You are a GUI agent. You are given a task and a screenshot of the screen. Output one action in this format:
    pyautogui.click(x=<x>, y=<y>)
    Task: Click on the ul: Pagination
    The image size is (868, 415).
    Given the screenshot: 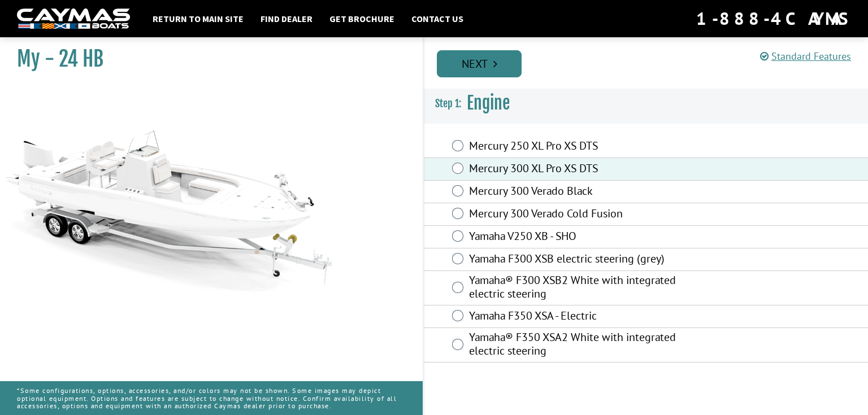 What is the action you would take?
    pyautogui.click(x=650, y=62)
    